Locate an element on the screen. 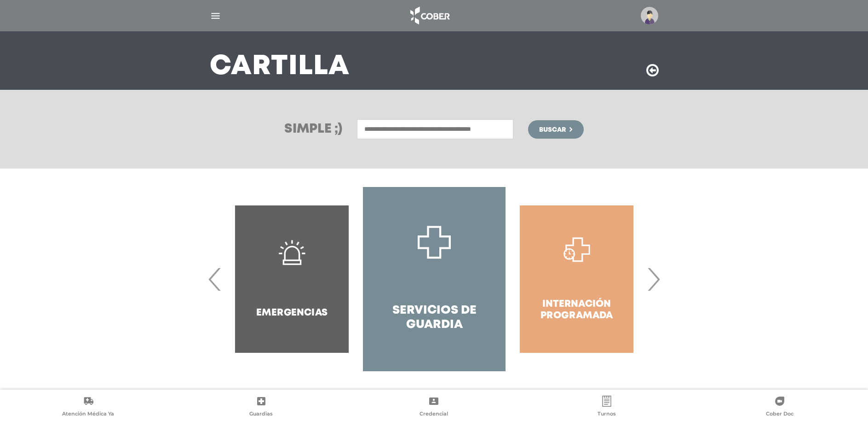 This screenshot has width=868, height=421. span: Atención Médica Ya is located at coordinates (88, 414).